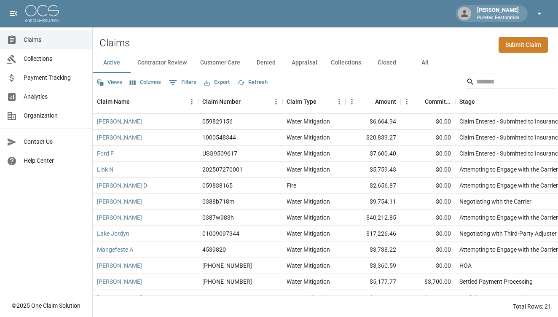  I want to click on button: Views, so click(109, 82).